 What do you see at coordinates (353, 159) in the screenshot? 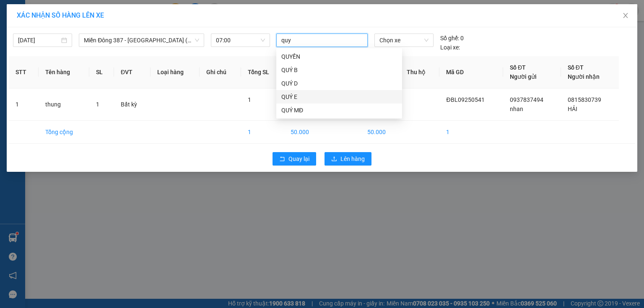
I see `span: Lên hàng` at bounding box center [353, 159].